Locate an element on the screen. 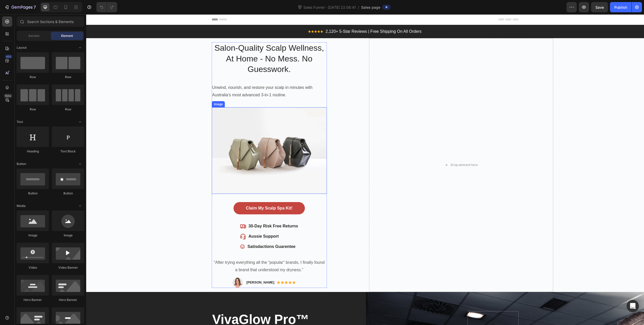 Image resolution: width=644 pixels, height=325 pixels. div: Beta is located at coordinates (8, 96).